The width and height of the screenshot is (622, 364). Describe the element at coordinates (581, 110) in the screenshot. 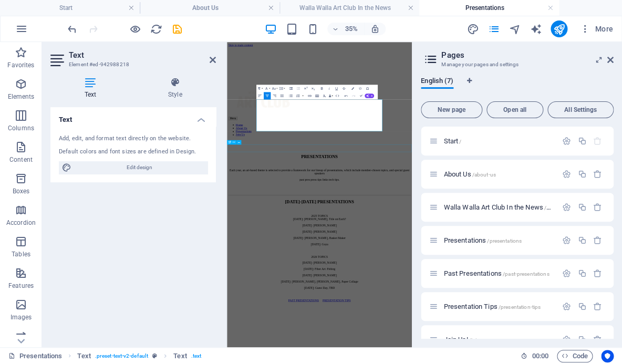

I see `span: All Settings` at that location.